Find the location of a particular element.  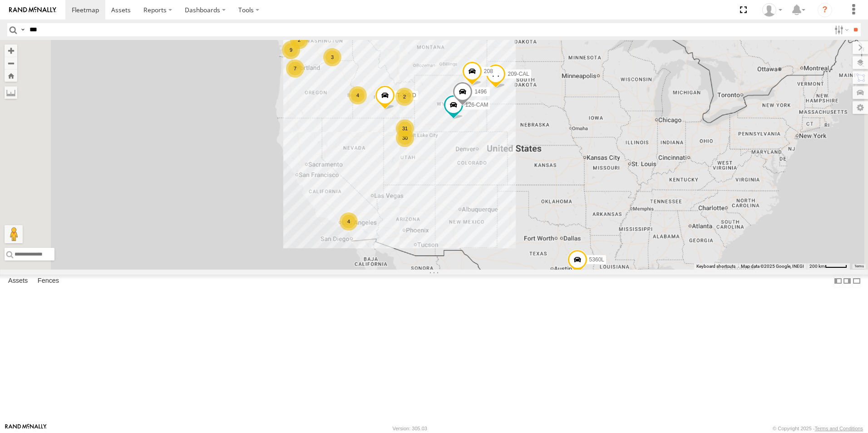

label: Dock Summary Table to the Right is located at coordinates (847, 281).